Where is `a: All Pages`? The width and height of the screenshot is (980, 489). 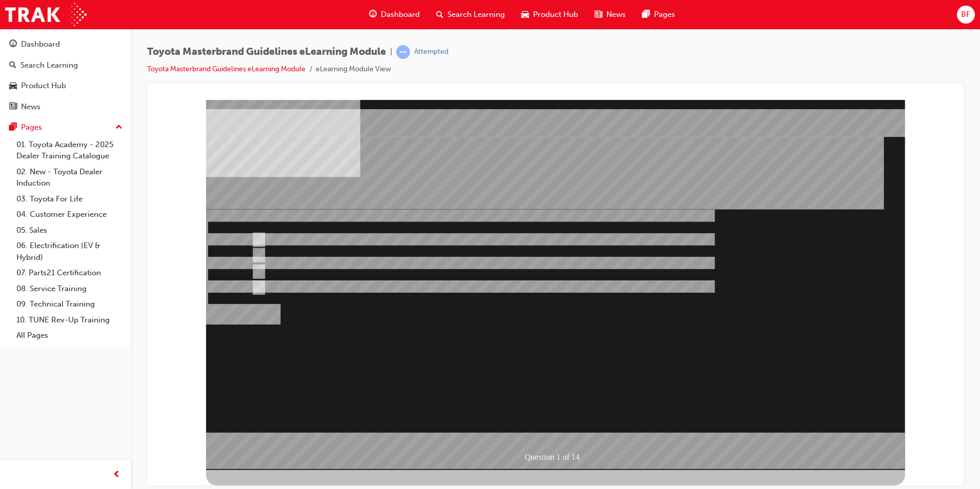 a: All Pages is located at coordinates (69, 335).